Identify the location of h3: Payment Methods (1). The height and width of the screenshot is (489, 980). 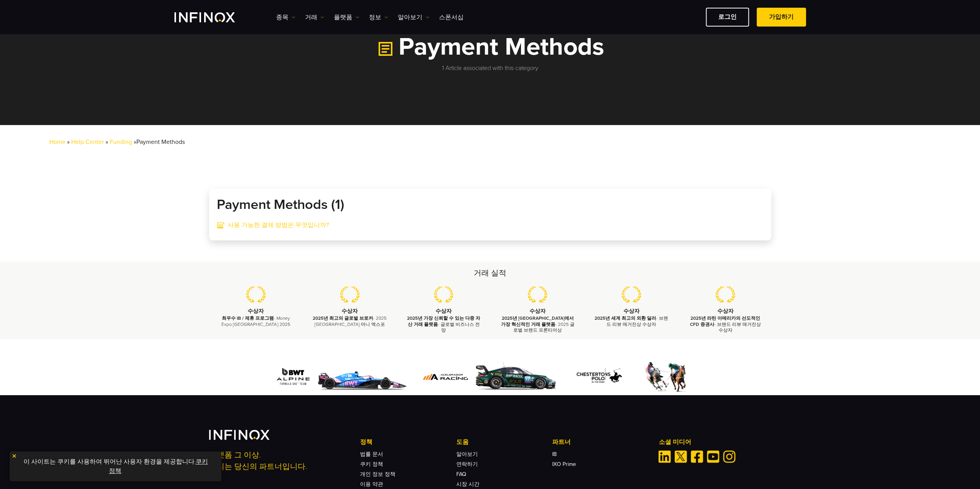
(491, 205).